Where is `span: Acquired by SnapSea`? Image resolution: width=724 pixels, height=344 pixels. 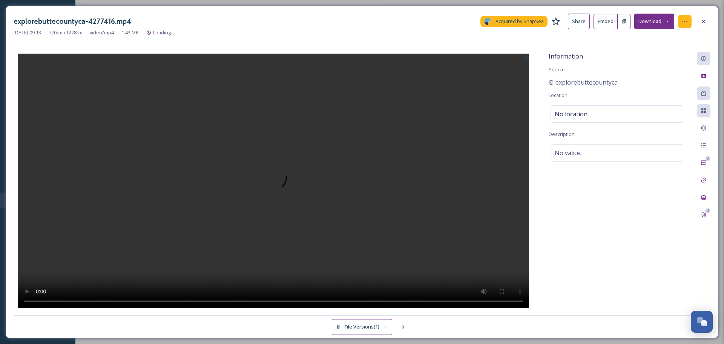
span: Acquired by SnapSea is located at coordinates (520, 21).